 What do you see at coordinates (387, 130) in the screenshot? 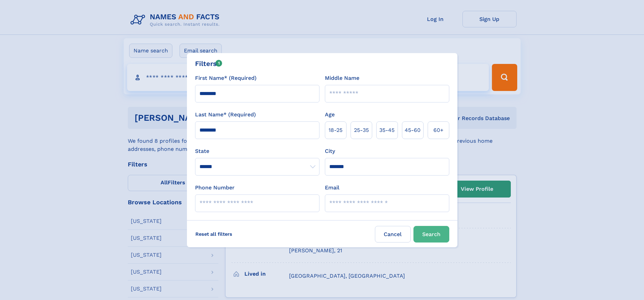
I see `span: 35‑45` at bounding box center [387, 130].